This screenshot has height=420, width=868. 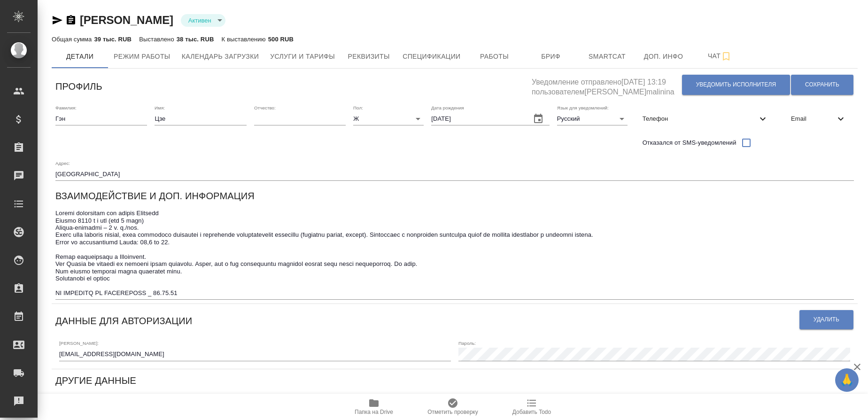 What do you see at coordinates (72, 39) in the screenshot?
I see `p: Общая сумма` at bounding box center [72, 39].